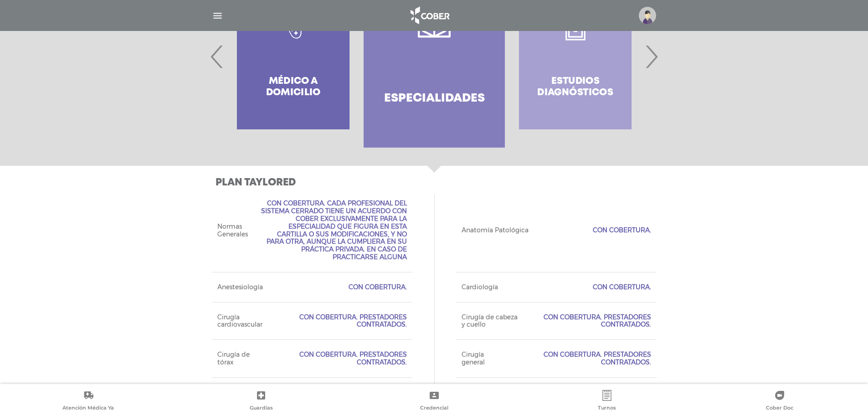 The image size is (868, 415). What do you see at coordinates (436, 183) in the screenshot?
I see `h3: Plan TAYLORED` at bounding box center [436, 183].